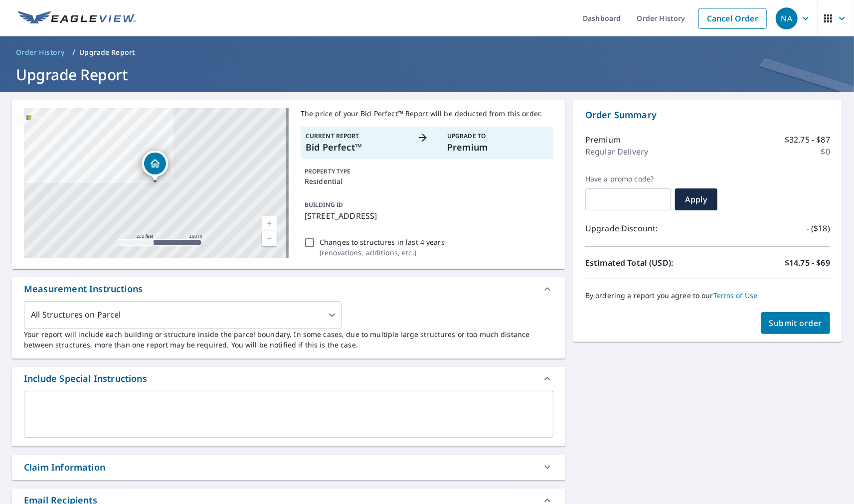  I want to click on div: All Structures on Parcel, so click(183, 315).